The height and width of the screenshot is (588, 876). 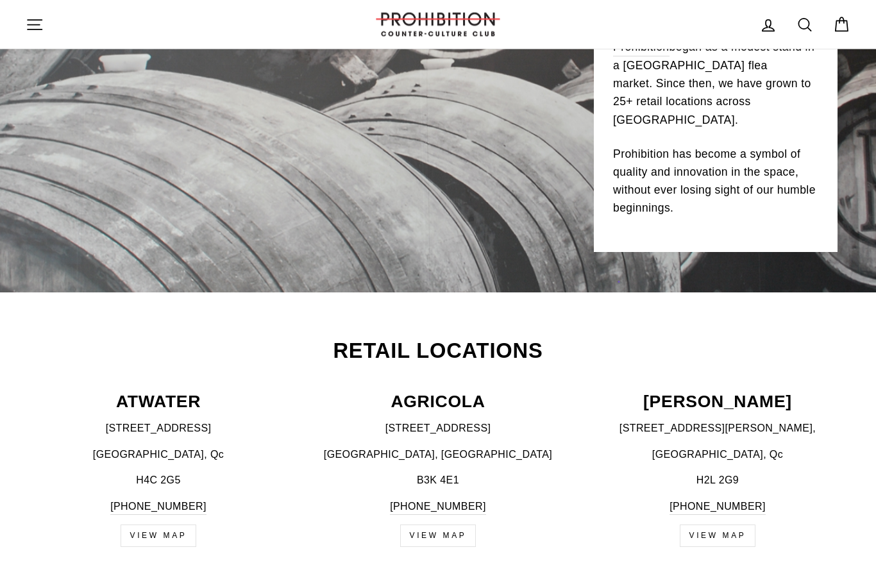 I want to click on p: H2L 2G9, so click(x=718, y=481).